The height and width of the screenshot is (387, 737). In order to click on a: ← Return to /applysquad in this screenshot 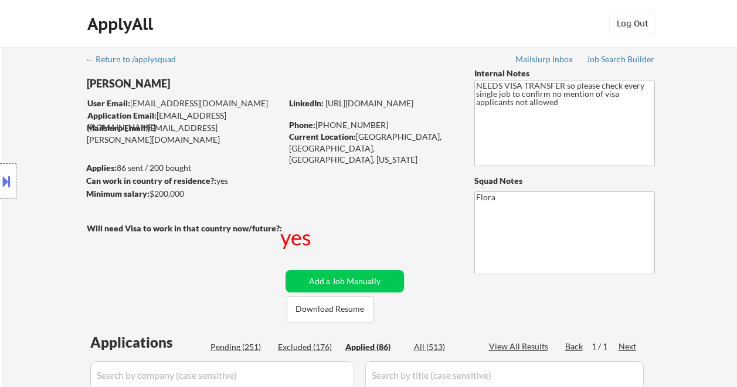, I will do `click(136, 60)`.